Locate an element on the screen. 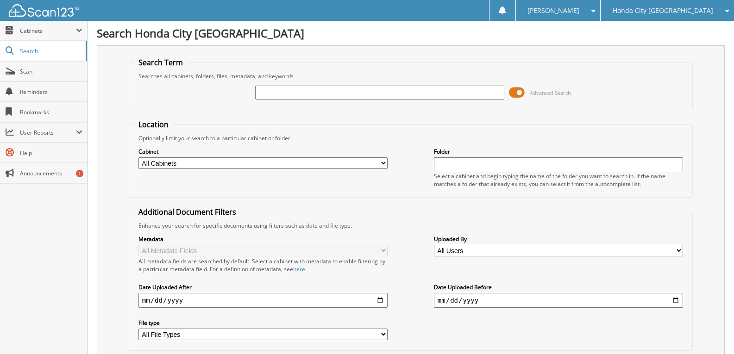  input: start is located at coordinates (263, 300).